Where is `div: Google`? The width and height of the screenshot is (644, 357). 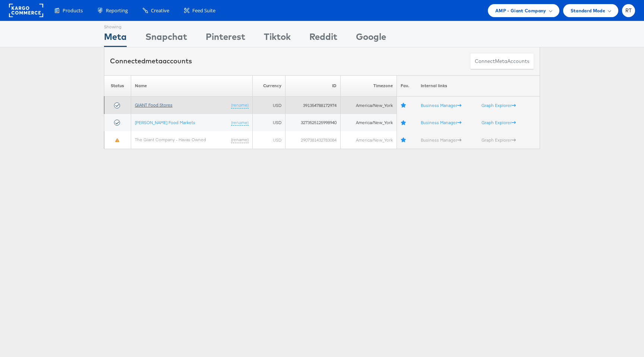 div: Google is located at coordinates (371, 39).